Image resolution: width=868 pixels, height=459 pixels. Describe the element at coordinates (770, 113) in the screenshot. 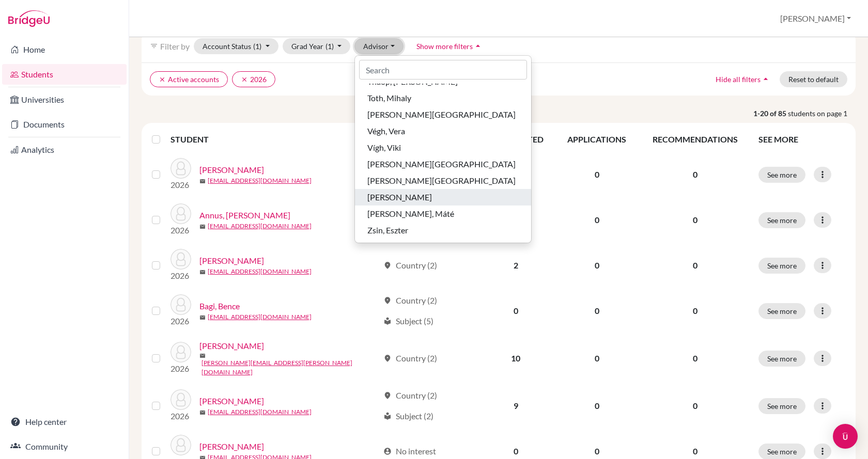

I see `strong: 1-20 of 85` at that location.